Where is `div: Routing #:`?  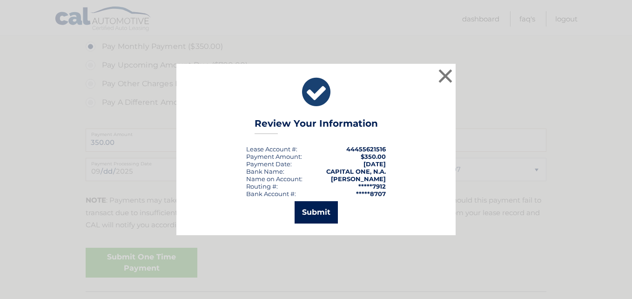
div: Routing #: is located at coordinates (262, 186).